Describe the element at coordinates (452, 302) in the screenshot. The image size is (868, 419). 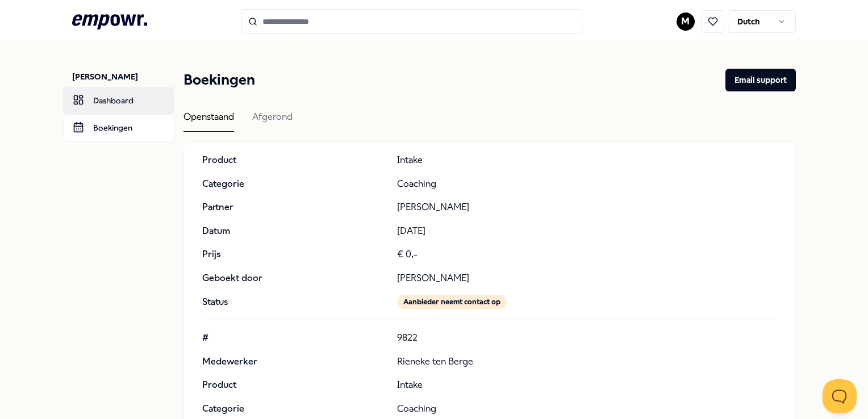
I see `div: Aanbieder neemt contact op` at that location.